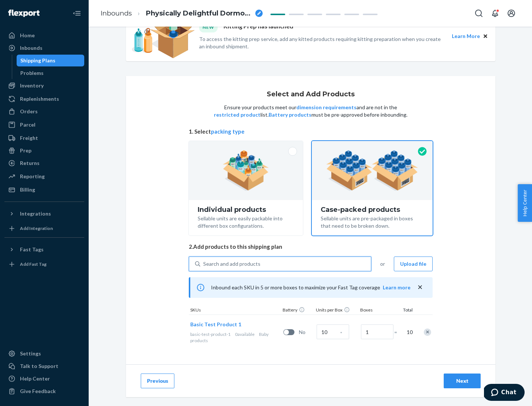 This screenshot has width=532, height=406. Describe the element at coordinates (29, 138) in the screenshot. I see `div: Freight` at that location.